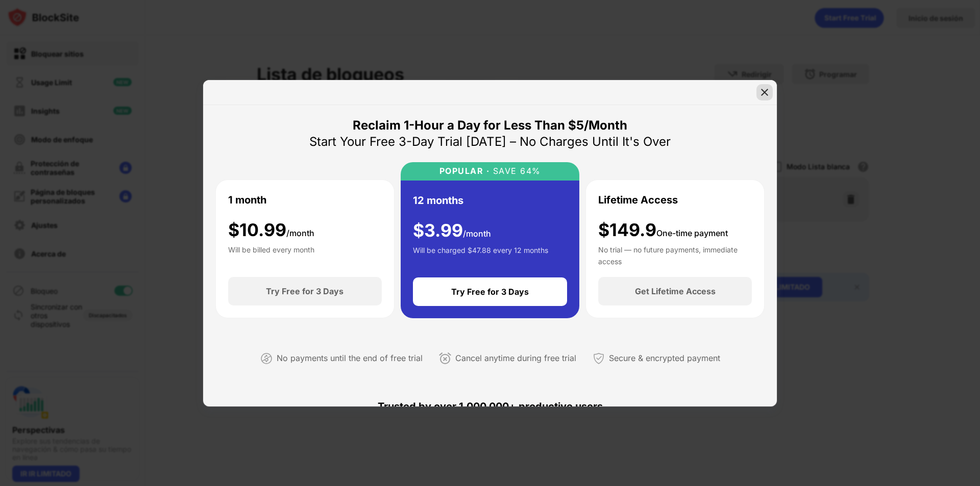  I want to click on div: $149.9, so click(663, 230).